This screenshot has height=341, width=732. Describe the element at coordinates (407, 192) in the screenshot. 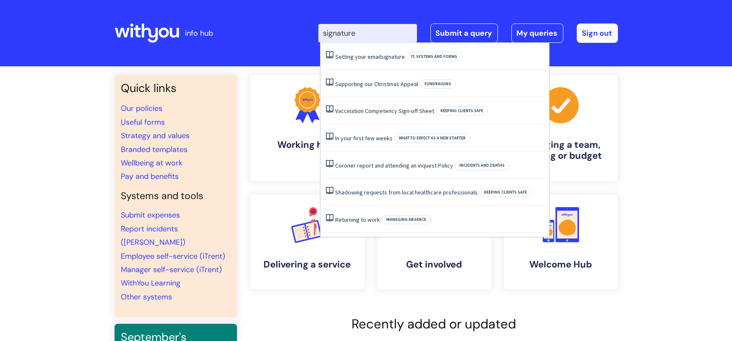

I see `a: Shadowing requests from local healthcare professionals` at that location.